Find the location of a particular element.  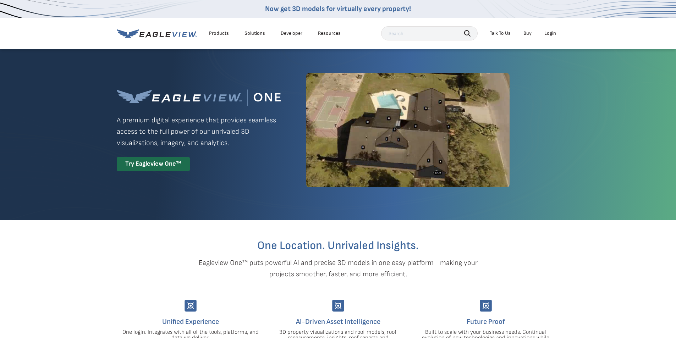

img: Eagleview One™ is located at coordinates (199, 98).